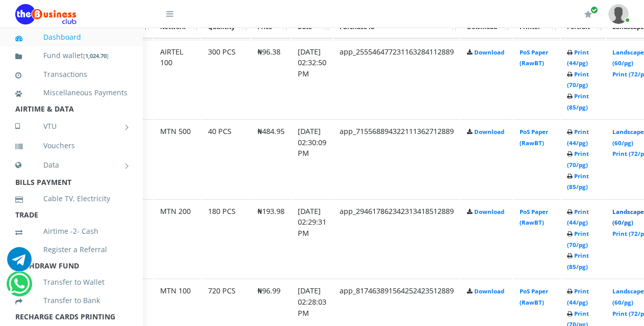 The height and width of the screenshot is (326, 644). Describe the element at coordinates (396, 158) in the screenshot. I see `td: app_715568894322111362712889` at that location.